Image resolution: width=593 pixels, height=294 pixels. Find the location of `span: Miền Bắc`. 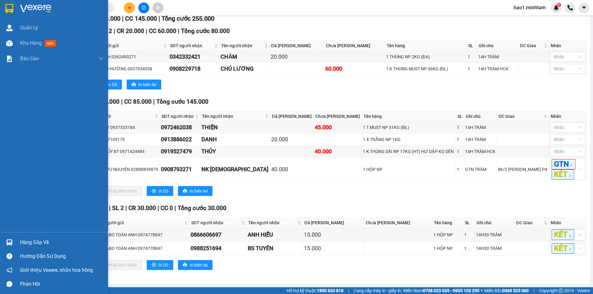

span: Miền Bắc is located at coordinates (506, 291).